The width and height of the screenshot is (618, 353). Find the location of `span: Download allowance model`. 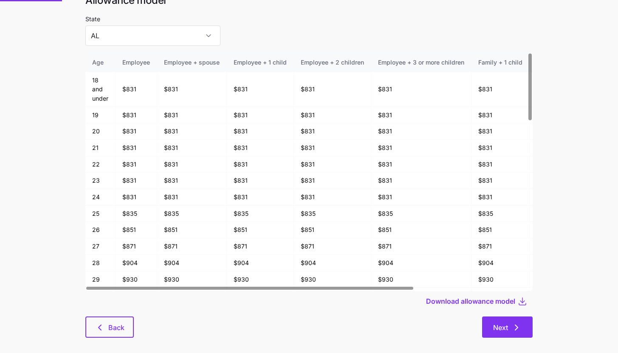

span: Download allowance model is located at coordinates (471, 301).